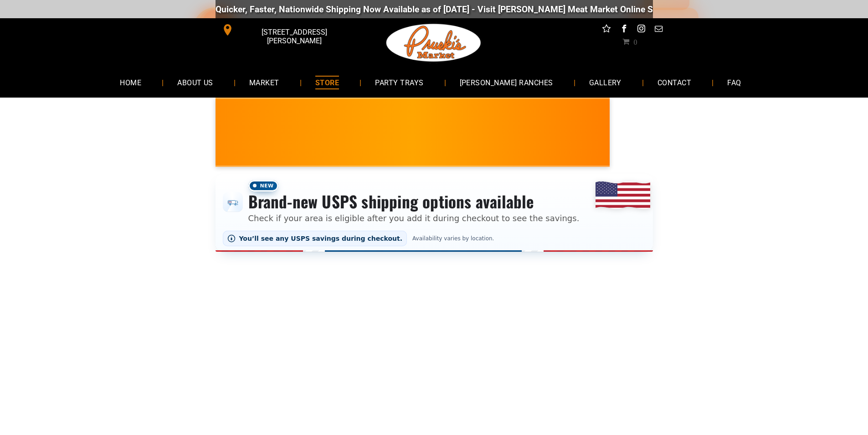  I want to click on img: Pruski-s+Market+HQ+Logo2-1920w.png, so click(434, 43).